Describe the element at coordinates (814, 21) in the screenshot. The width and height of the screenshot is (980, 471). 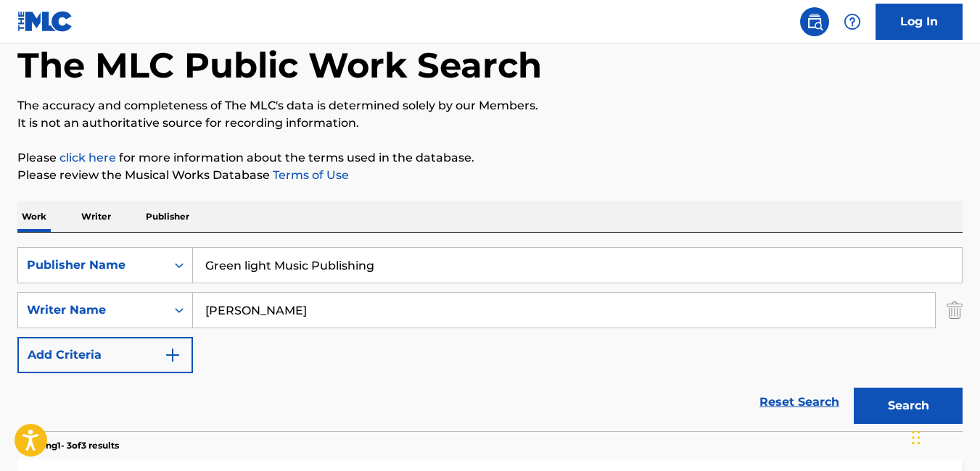
I see `img: search` at that location.